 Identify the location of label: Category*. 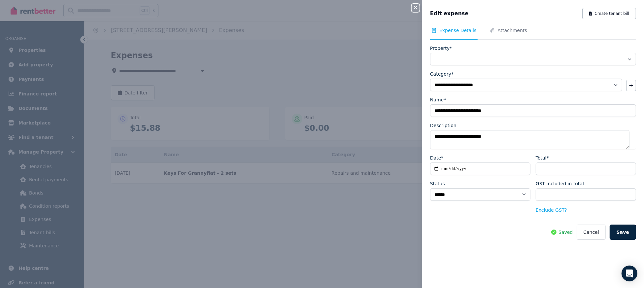
(441, 74).